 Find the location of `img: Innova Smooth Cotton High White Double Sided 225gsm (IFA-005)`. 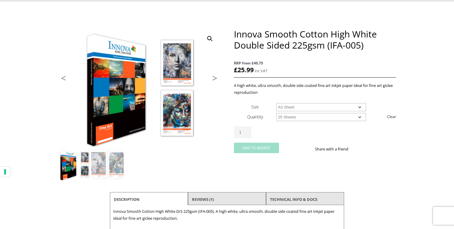

img: Innova Smooth Cotton High White Double Sided 225gsm (IFA-005) is located at coordinates (74, 165).